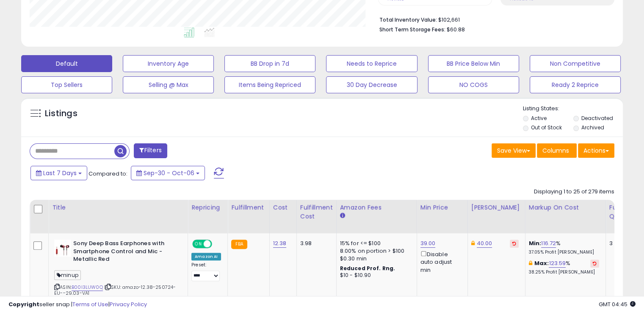  Describe the element at coordinates (283, 207) in the screenshot. I see `div: Cost` at that location.